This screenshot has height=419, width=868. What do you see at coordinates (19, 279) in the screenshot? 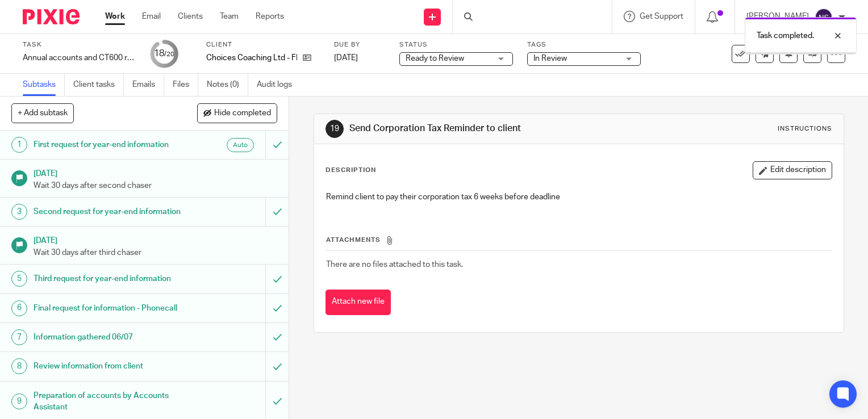
I see `div: 5` at bounding box center [19, 279].